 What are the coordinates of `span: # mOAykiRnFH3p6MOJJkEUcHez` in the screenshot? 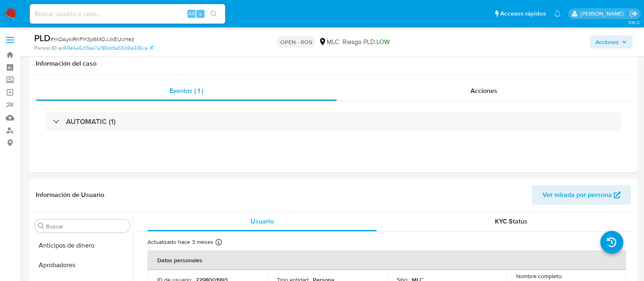 It's located at (92, 39).